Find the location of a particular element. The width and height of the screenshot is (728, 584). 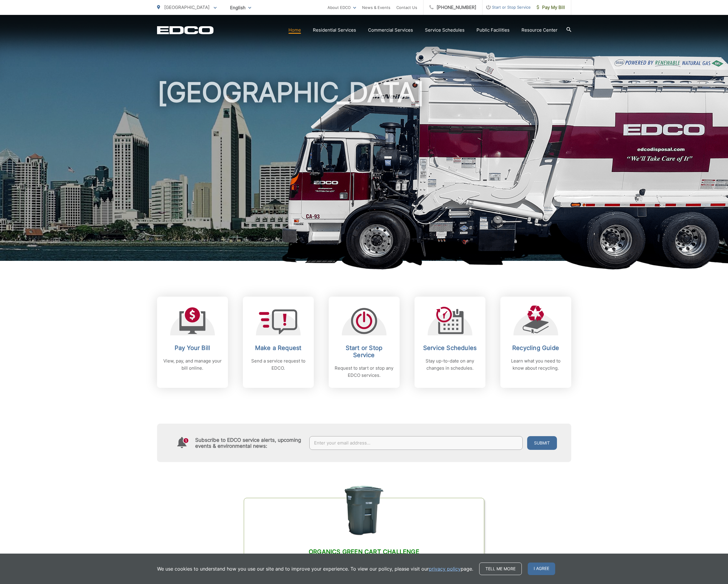

a: privacy policy is located at coordinates (444, 569).